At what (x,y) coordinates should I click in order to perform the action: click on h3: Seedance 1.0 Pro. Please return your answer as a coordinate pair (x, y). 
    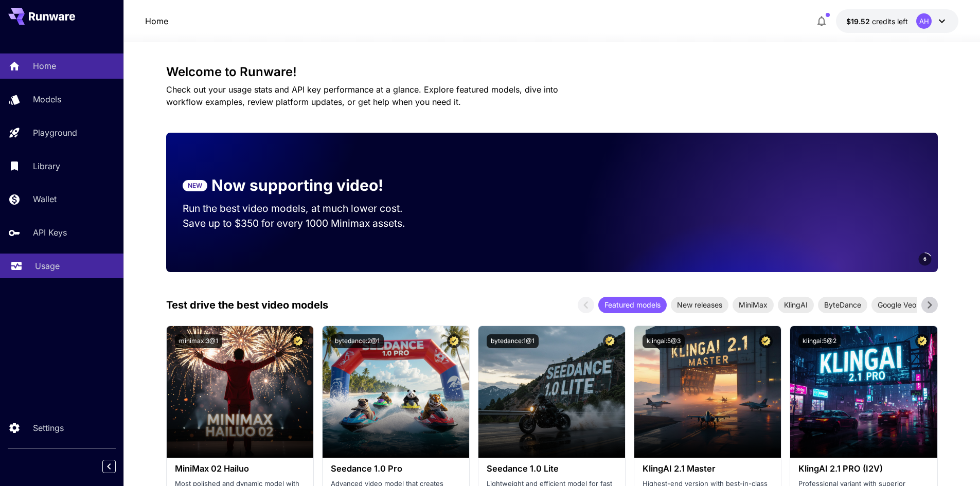
    Looking at the image, I should click on (396, 468).